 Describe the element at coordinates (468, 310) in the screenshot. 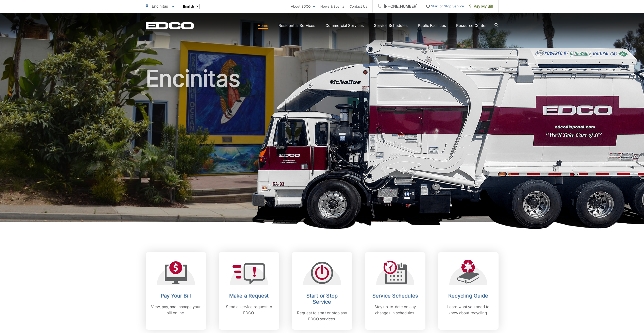

I see `p: Learn what you need to know about recycling.` at that location.